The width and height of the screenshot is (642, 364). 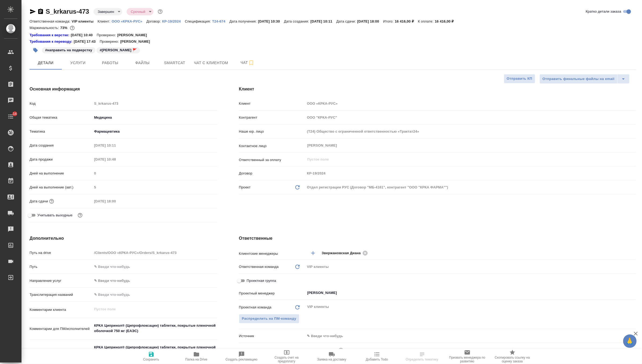 I want to click on h4: Ответственные, so click(x=438, y=238).